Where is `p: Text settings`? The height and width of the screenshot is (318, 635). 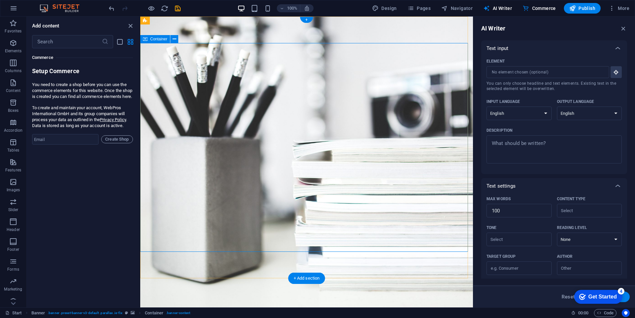 p: Text settings is located at coordinates (501, 186).